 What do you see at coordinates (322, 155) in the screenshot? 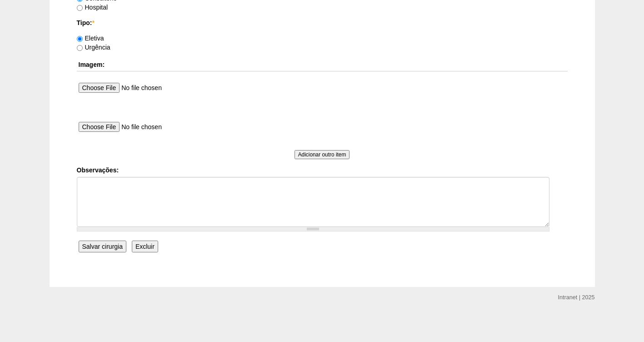
I see `input: Adicionar outro item` at bounding box center [322, 155].